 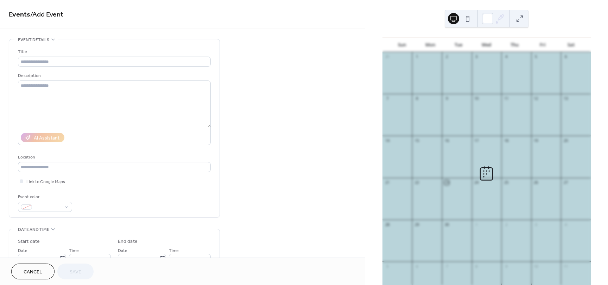 What do you see at coordinates (416, 140) in the screenshot?
I see `div: 15` at bounding box center [416, 140].